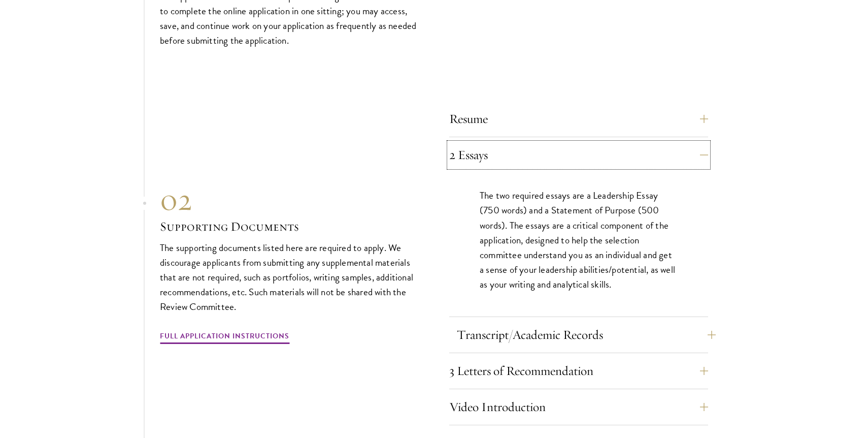 This screenshot has width=868, height=438. What do you see at coordinates (225, 337) in the screenshot?
I see `a: Full Application Instructions` at bounding box center [225, 337].